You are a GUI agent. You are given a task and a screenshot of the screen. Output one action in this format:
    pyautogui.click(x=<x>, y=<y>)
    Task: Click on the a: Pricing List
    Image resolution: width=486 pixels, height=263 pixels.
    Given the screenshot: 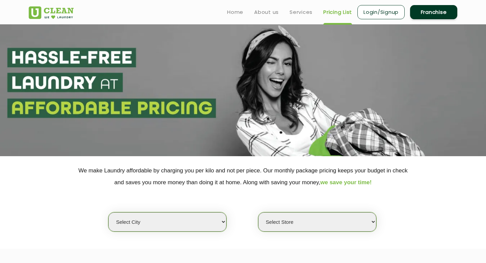 What is the action you would take?
    pyautogui.click(x=338, y=12)
    